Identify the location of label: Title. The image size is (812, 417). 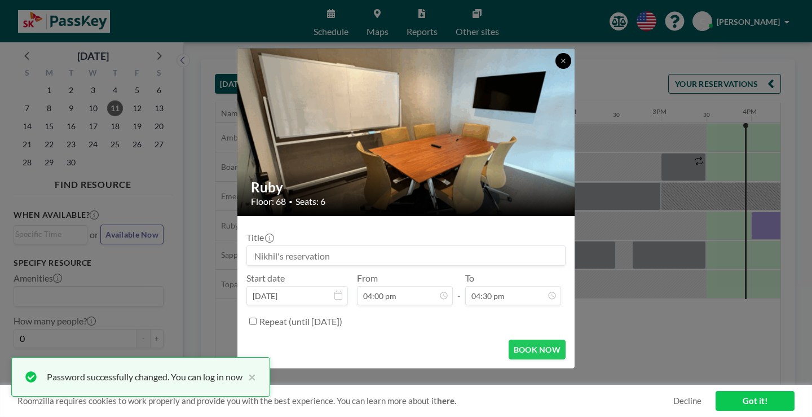
(260, 238).